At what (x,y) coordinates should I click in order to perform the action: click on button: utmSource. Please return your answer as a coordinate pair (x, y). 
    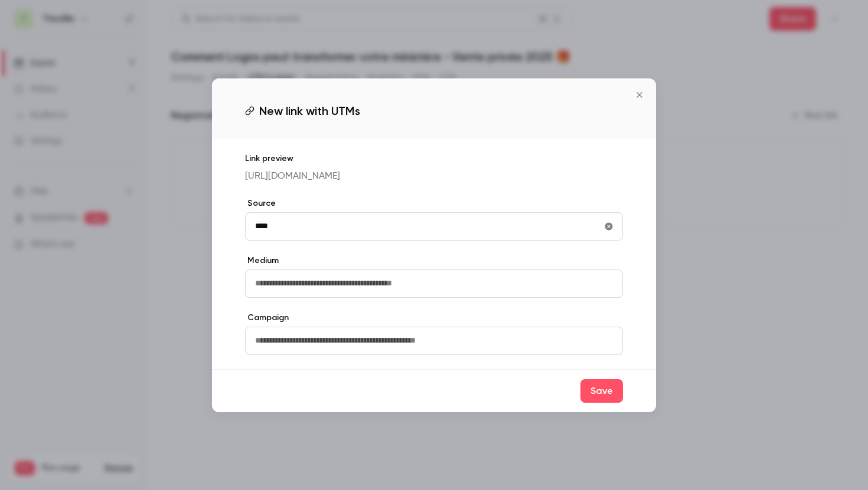
    Looking at the image, I should click on (609, 227).